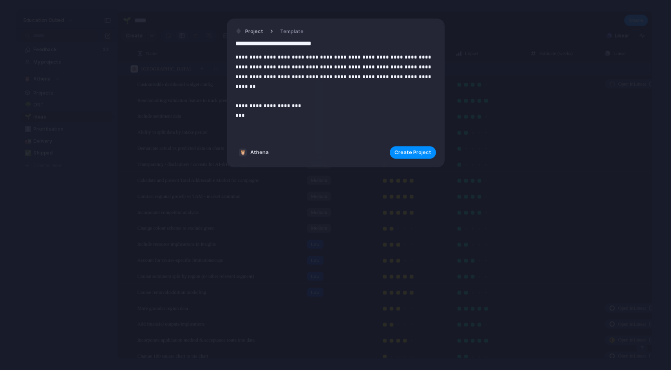 The width and height of the screenshot is (671, 370). I want to click on span: Athena, so click(259, 153).